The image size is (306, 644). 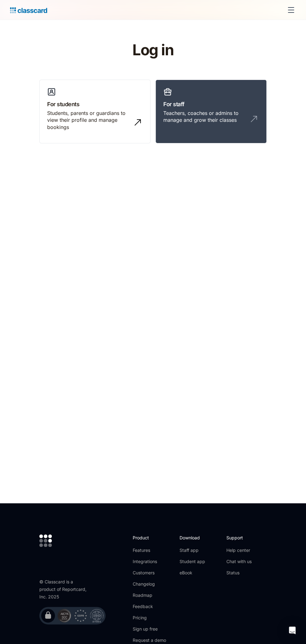 What do you see at coordinates (149, 629) in the screenshot?
I see `a: Sign up free` at bounding box center [149, 629].